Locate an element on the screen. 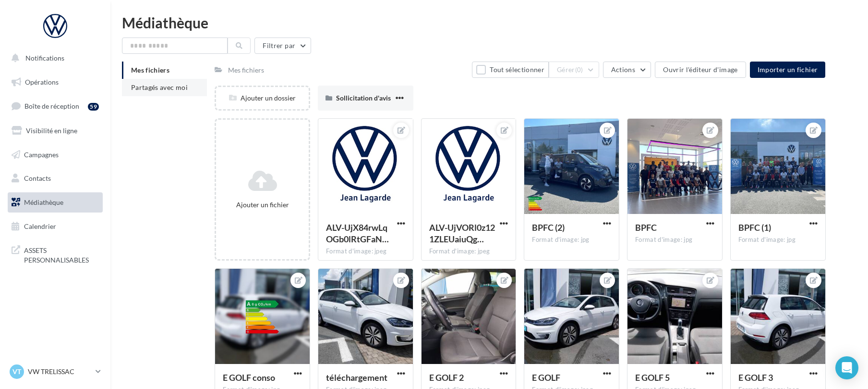 The height and width of the screenshot is (389, 868). p: VW TRELISSAC is located at coordinates (60, 371).